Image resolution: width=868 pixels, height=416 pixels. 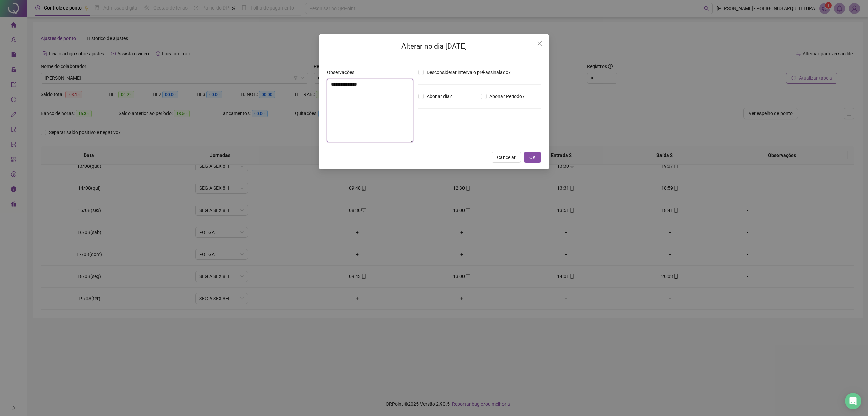 What do you see at coordinates (469, 72) in the screenshot?
I see `span: Desconsiderar intervalo pré-assinalado?` at bounding box center [469, 72].